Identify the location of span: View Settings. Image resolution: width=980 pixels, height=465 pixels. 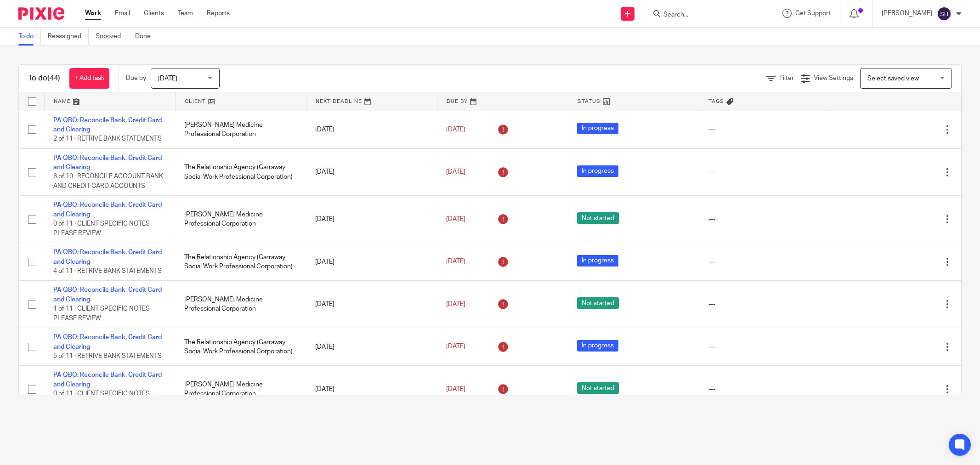
(834, 78).